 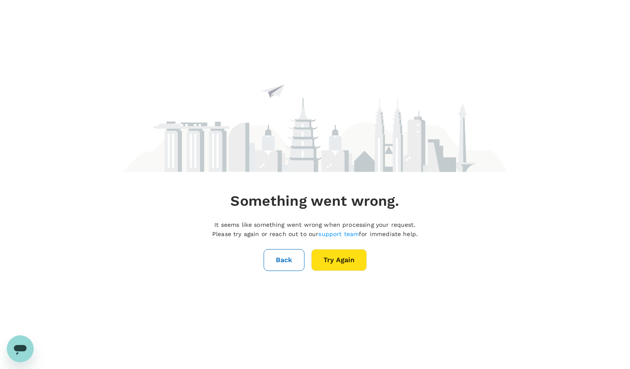 What do you see at coordinates (315, 201) in the screenshot?
I see `h4: Something went wrong.` at bounding box center [315, 201].